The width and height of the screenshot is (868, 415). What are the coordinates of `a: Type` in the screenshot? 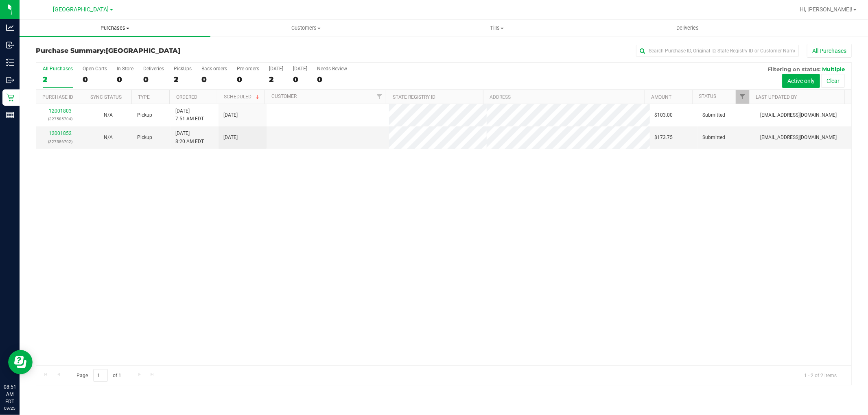 It's located at (143, 97).